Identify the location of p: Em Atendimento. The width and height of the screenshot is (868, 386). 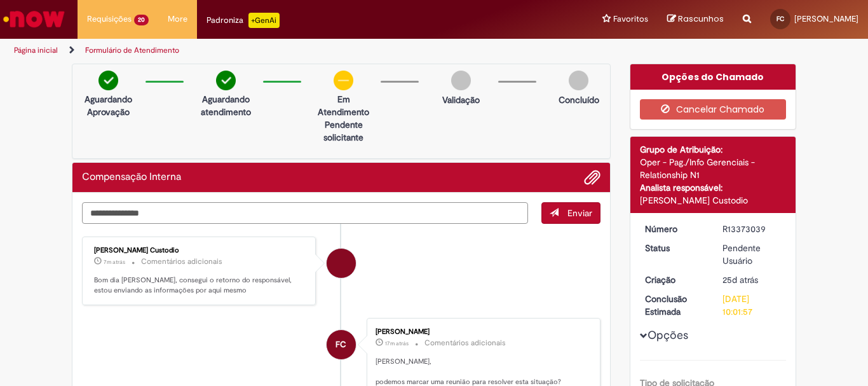
(343, 106).